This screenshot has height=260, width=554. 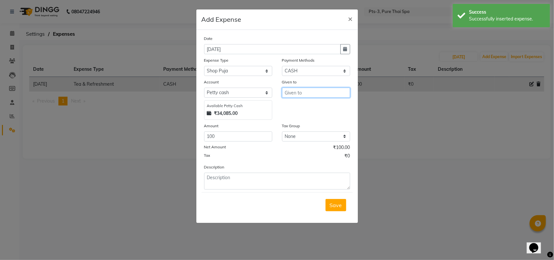 What do you see at coordinates (350, 18) in the screenshot?
I see `button: Close` at bounding box center [350, 18].